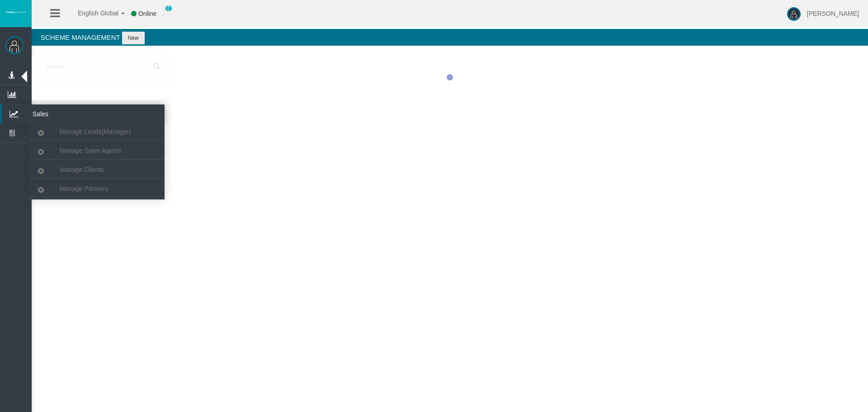 The height and width of the screenshot is (412, 868). What do you see at coordinates (92, 13) in the screenshot?
I see `span: English Global` at bounding box center [92, 13].